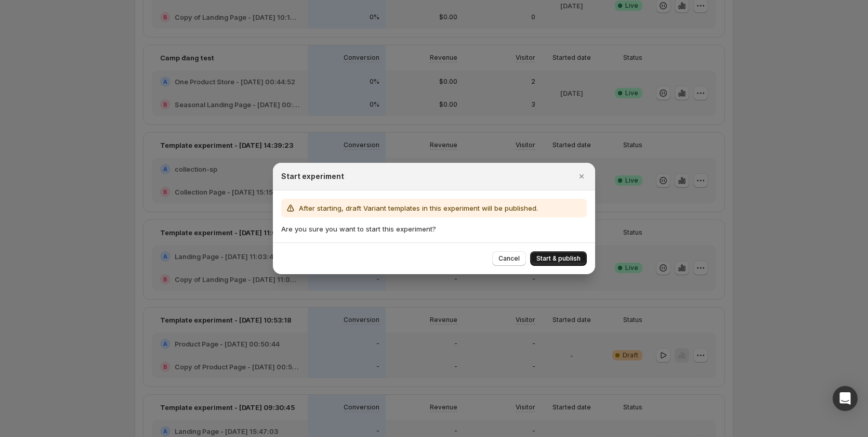 The width and height of the screenshot is (868, 437). Describe the element at coordinates (509, 259) in the screenshot. I see `span: Cancel` at that location.